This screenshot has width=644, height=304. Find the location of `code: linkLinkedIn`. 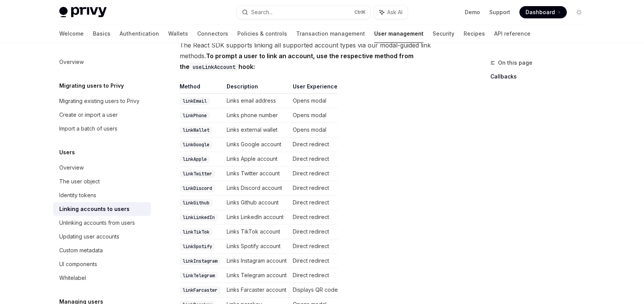

code: linkLinkedIn is located at coordinates (199, 218).